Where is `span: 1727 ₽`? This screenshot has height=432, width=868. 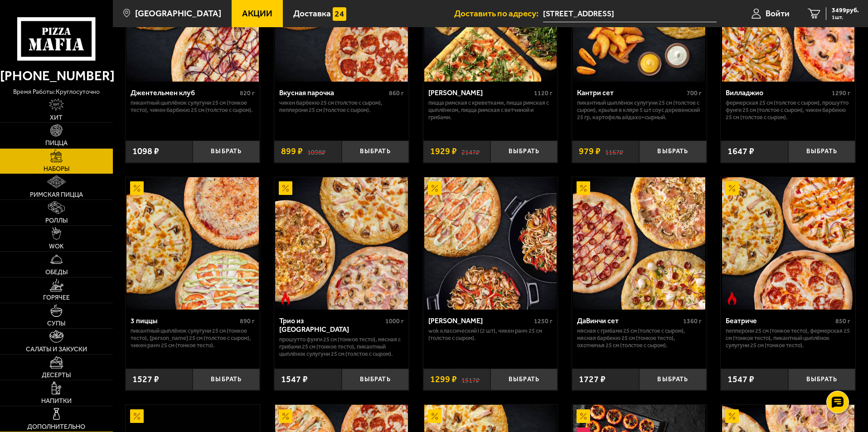
span: 1727 ₽ is located at coordinates (592, 379).